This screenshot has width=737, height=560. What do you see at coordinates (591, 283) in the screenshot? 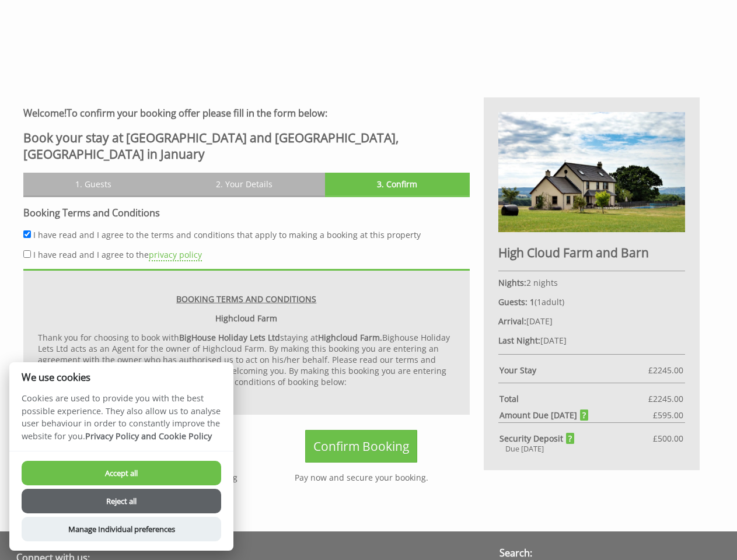
I see `p: 2 nights` at bounding box center [591, 283].